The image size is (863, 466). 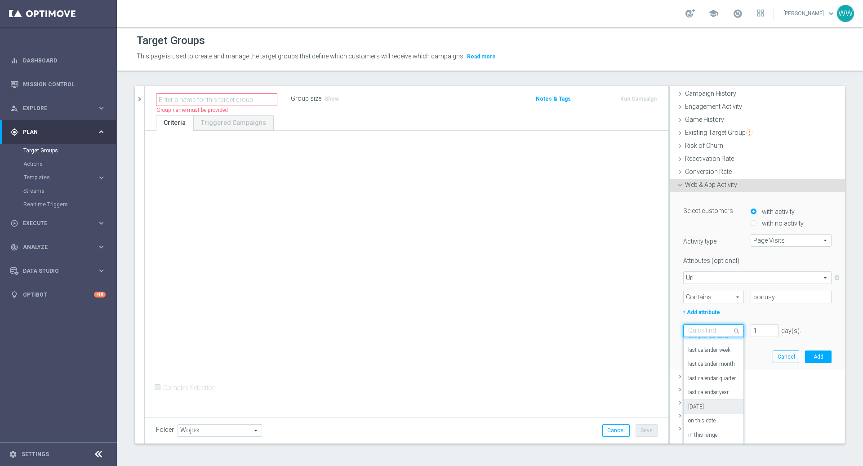 What do you see at coordinates (713, 364) in the screenshot?
I see `div: last calendar month` at bounding box center [713, 364].